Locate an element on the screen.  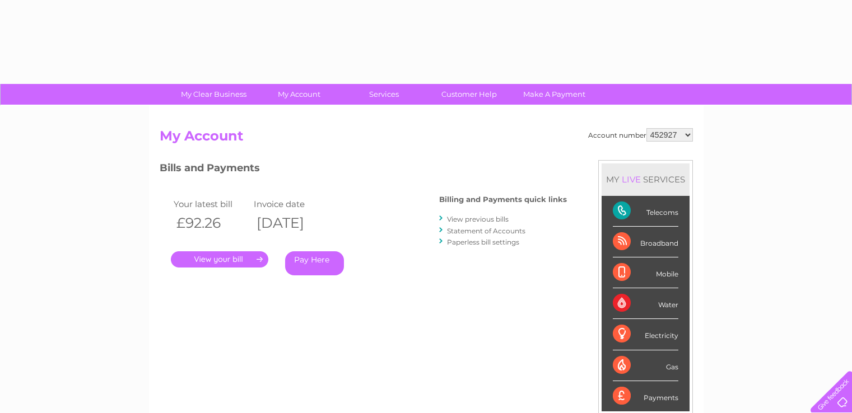
div: Payments is located at coordinates (645, 397).